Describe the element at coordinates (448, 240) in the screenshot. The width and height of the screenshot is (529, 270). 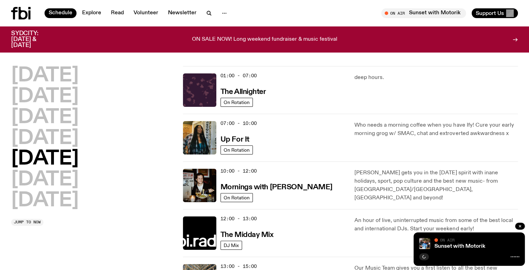
I see `span: On Air` at that location.